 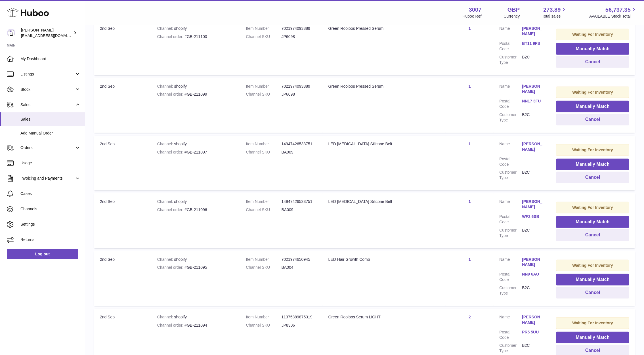 What do you see at coordinates (554, 16) in the screenshot?
I see `span: Total sales` at bounding box center [554, 16].